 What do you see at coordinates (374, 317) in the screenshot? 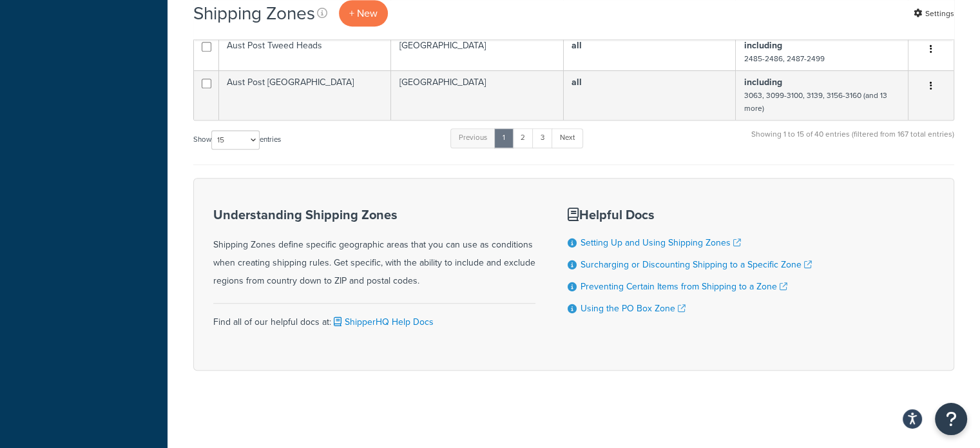
I see `div: Find all of our helpful docs at:` at bounding box center [374, 317].